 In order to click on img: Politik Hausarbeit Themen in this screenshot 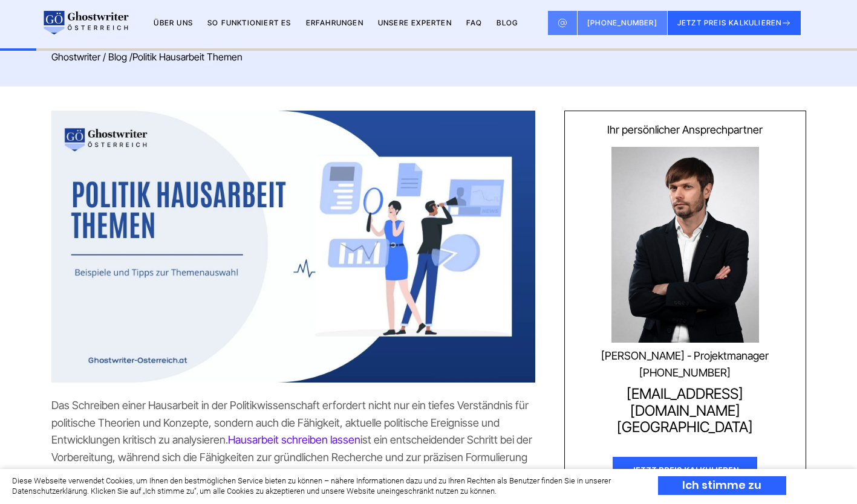, I will do `click(294, 246)`.